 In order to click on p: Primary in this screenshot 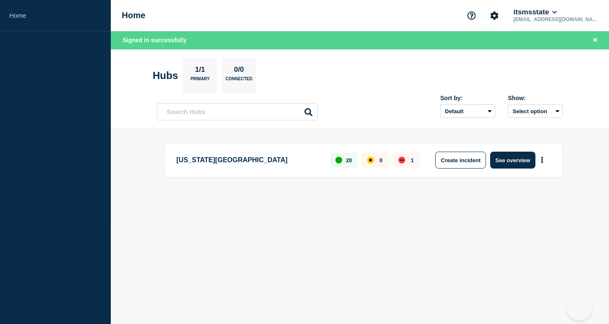, I will do `click(200, 81)`.